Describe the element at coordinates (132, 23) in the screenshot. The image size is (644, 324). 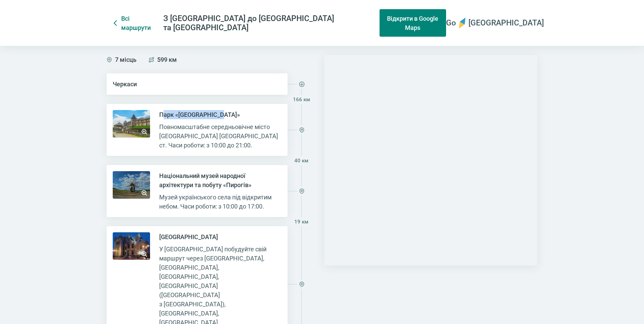
I see `a: Назад до всіх подорожей Всі маршрути` at that location.